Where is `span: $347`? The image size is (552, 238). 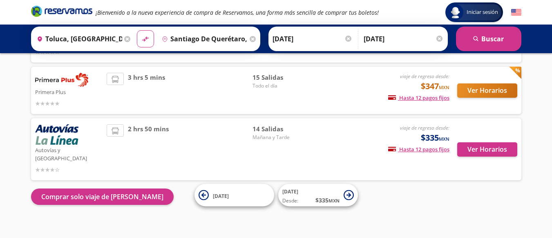
span: $347 is located at coordinates (435, 86).